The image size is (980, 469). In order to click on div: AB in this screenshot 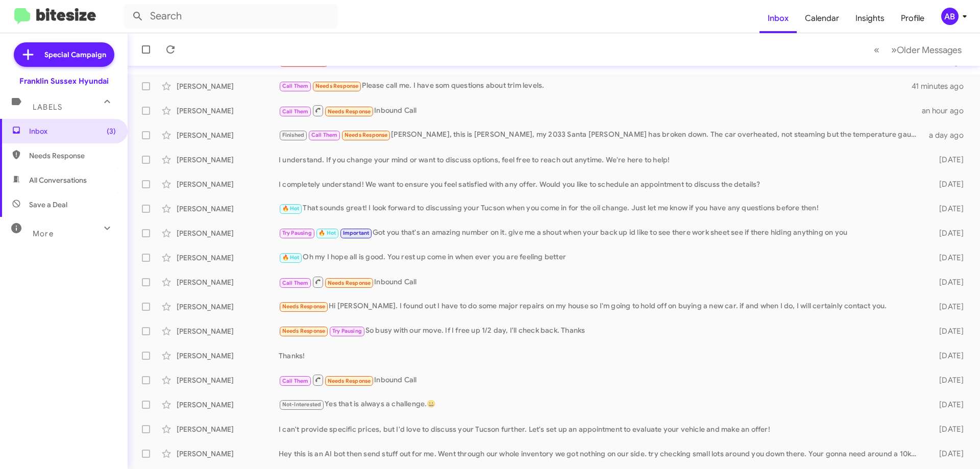, I will do `click(949, 16)`.